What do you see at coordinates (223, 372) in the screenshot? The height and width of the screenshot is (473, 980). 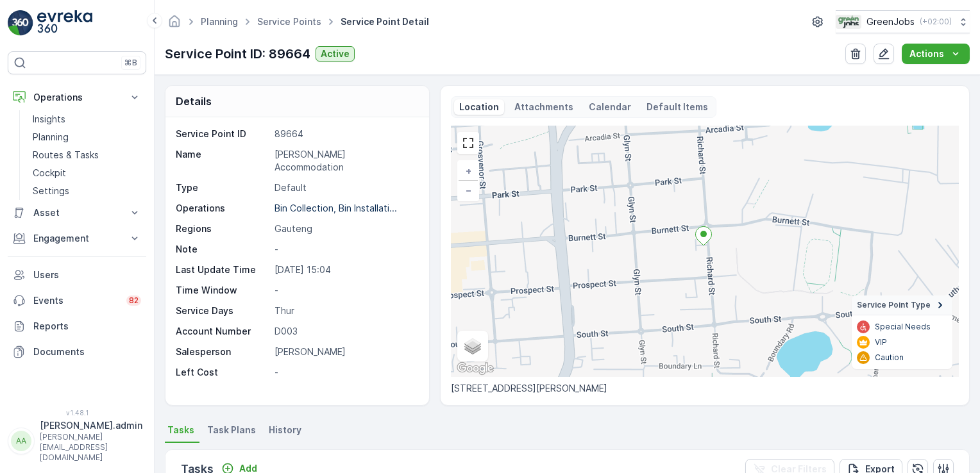 I see `p: Left Cost` at bounding box center [223, 372].